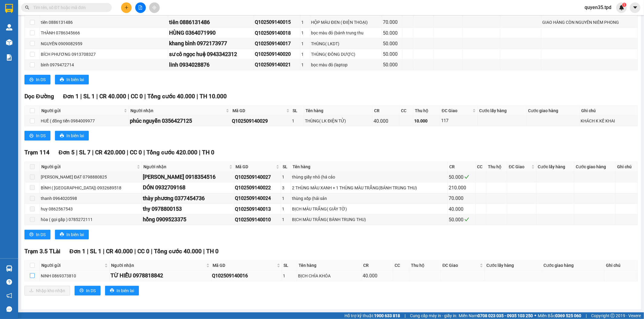  I want to click on div: sư cô ngọc huệ 0943342312, so click(211, 54).